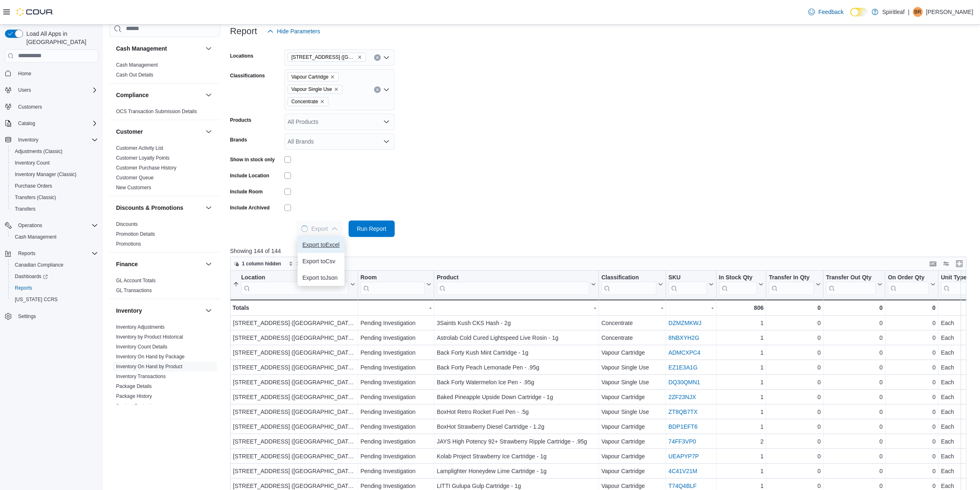  Describe the element at coordinates (51, 73) in the screenshot. I see `button: Home` at that location.